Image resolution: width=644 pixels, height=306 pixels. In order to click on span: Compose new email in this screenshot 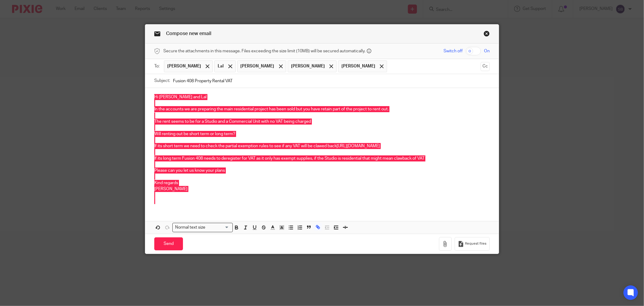, I will do `click(188, 33)`.